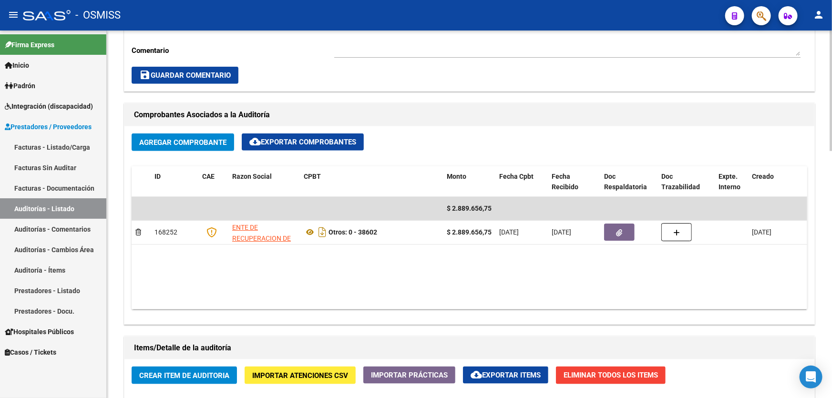 This screenshot has width=832, height=398. Describe the element at coordinates (174, 182) in the screenshot. I see `datatable-header-cell: ID` at that location.